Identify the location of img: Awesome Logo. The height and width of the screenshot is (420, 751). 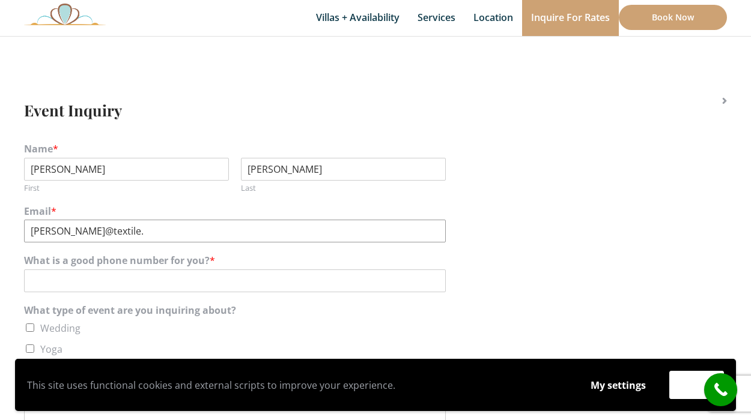
(65, 14).